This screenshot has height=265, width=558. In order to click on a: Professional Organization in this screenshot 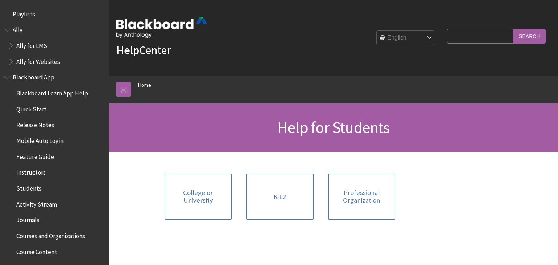, I will do `click(361, 196)`.